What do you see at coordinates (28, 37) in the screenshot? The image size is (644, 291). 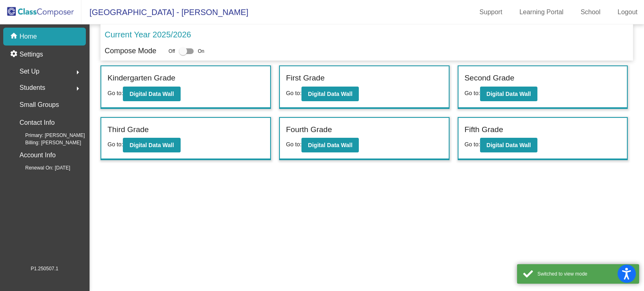 I see `p: Home` at bounding box center [28, 37].